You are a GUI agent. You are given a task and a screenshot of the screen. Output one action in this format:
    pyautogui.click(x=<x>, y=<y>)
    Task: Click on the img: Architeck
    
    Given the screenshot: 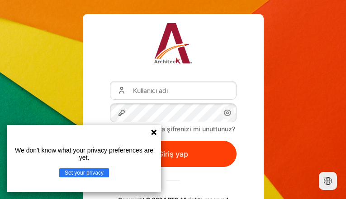 What is the action you would take?
    pyautogui.click(x=173, y=43)
    